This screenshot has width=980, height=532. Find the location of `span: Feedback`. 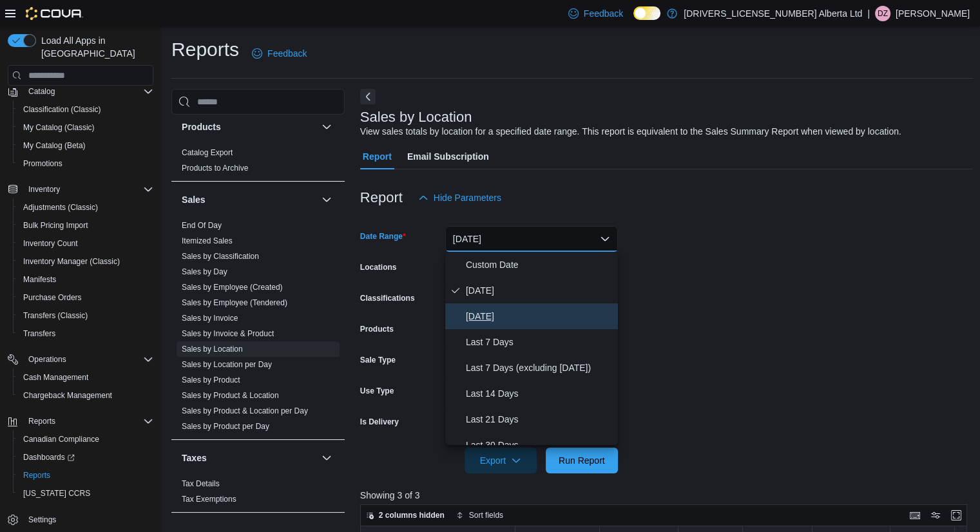

span: Feedback is located at coordinates (287, 53).